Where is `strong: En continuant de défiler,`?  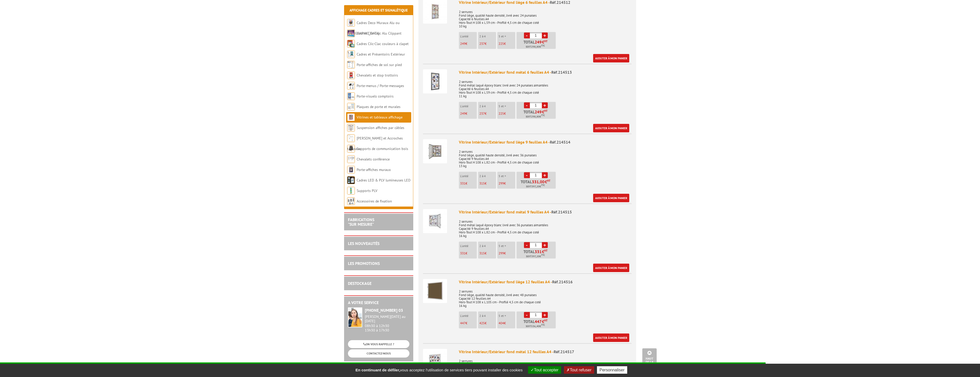
strong: En continuant de défiler, is located at coordinates (378, 370).